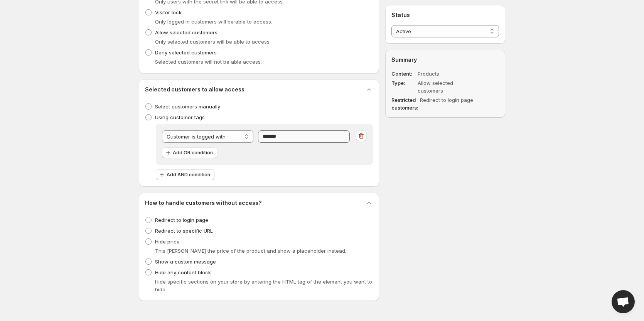 This screenshot has height=321, width=644. Describe the element at coordinates (186, 32) in the screenshot. I see `span: Allow selected customers` at that location.